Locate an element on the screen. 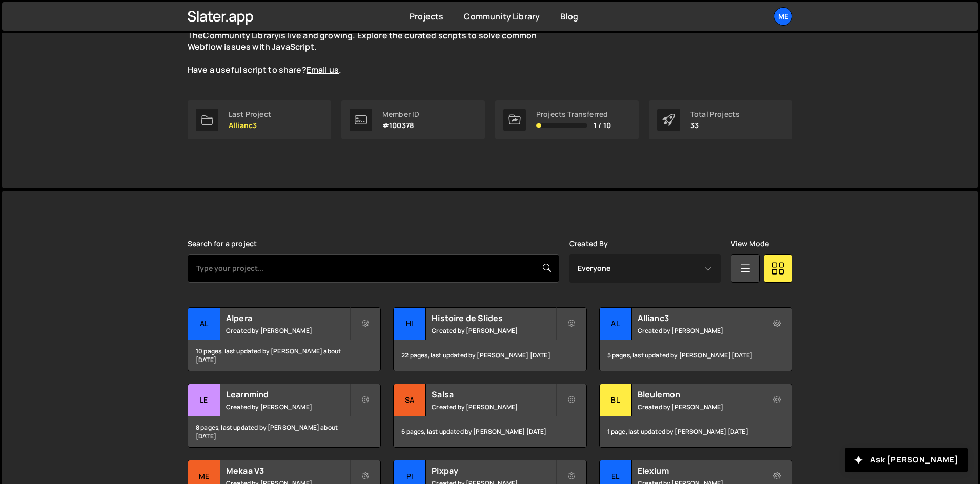  h2: Alpera is located at coordinates (288, 318).